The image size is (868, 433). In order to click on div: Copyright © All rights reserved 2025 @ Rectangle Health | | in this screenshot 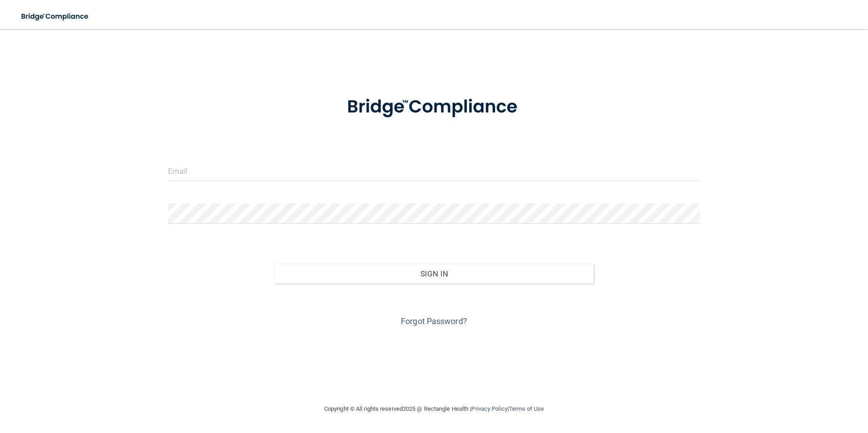, I will do `click(434, 409)`.